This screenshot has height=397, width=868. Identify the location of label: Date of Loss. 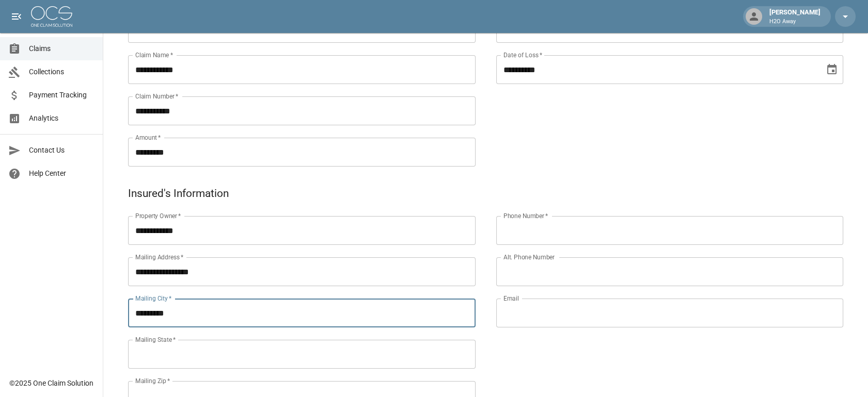
(522, 54).